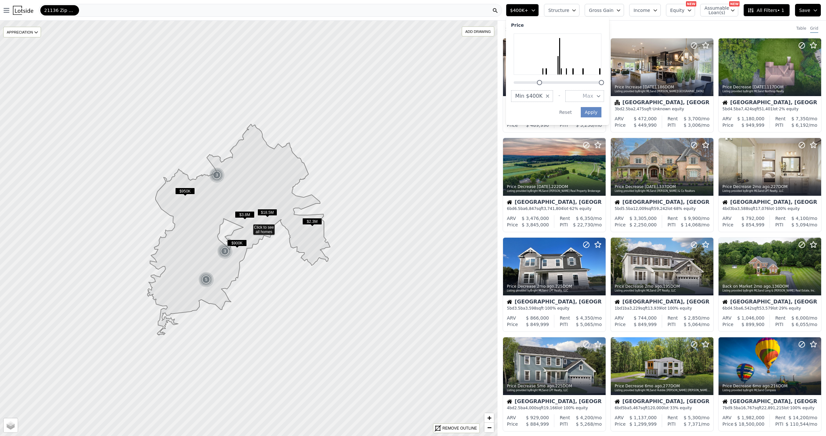 The width and height of the screenshot is (826, 436). I want to click on a: Price Decrease 2mo ago,195DOMListing provided byBright MLSand LPT Realty, LLCHouse[GEOGRAPHIC_DAT..., so click(661, 284).